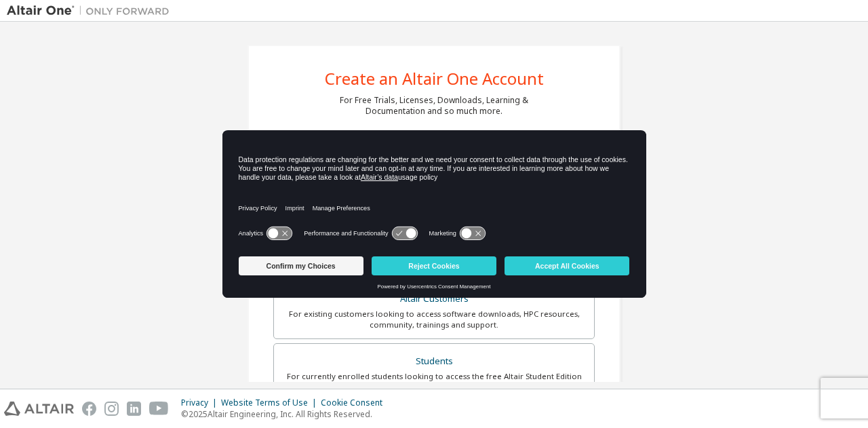 The height and width of the screenshot is (428, 868). Describe the element at coordinates (434, 79) in the screenshot. I see `div: Create an Altair One Account` at that location.